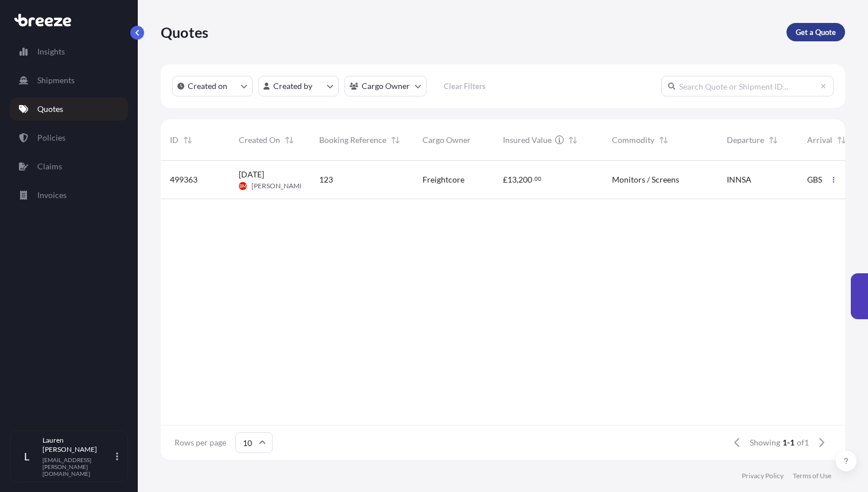 The image size is (868, 492). What do you see at coordinates (525, 180) in the screenshot?
I see `span: 200` at bounding box center [525, 180].